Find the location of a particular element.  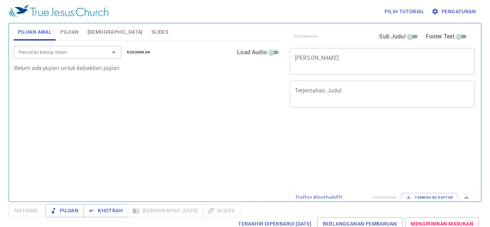

button: Pengaturan is located at coordinates (454, 11).